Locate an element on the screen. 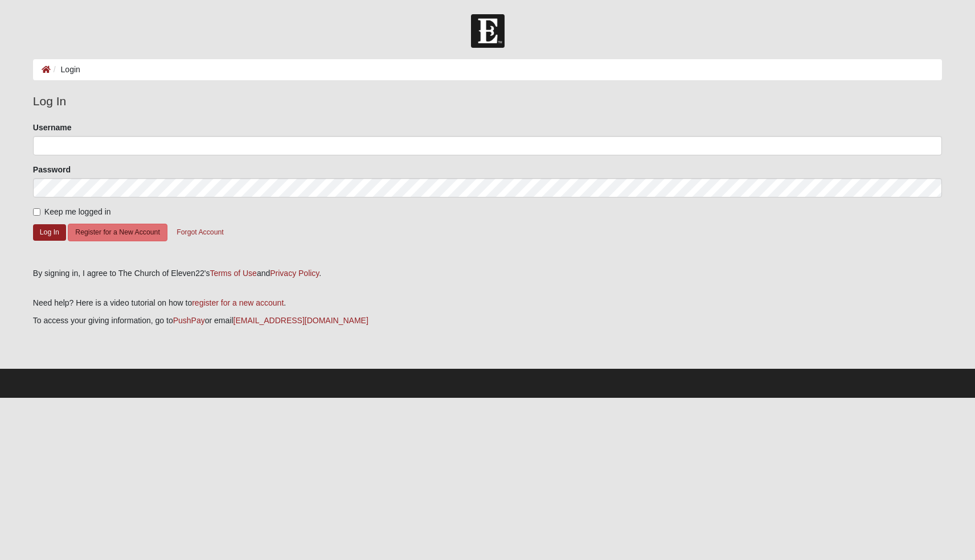  a: register for a new account is located at coordinates (237, 303).